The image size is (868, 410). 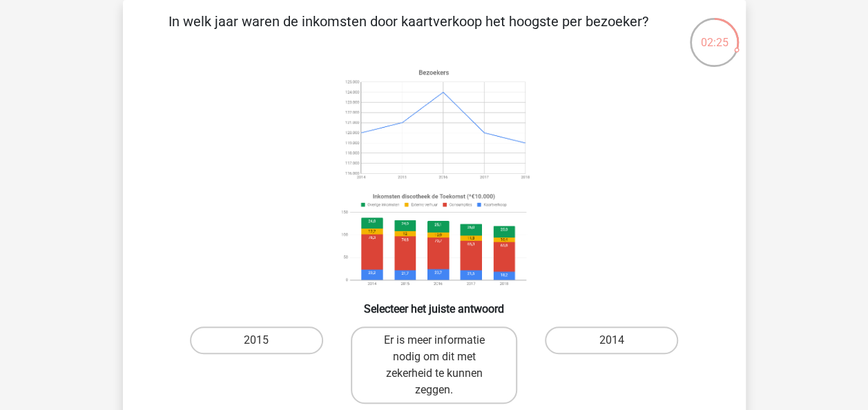 I want to click on label: Er is meer informatie nodig om dit met zekerheid te kunnen zeggen., so click(x=434, y=366).